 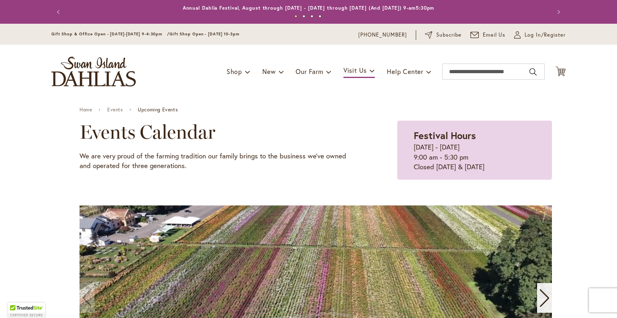 I want to click on span: Our Farm, so click(x=309, y=71).